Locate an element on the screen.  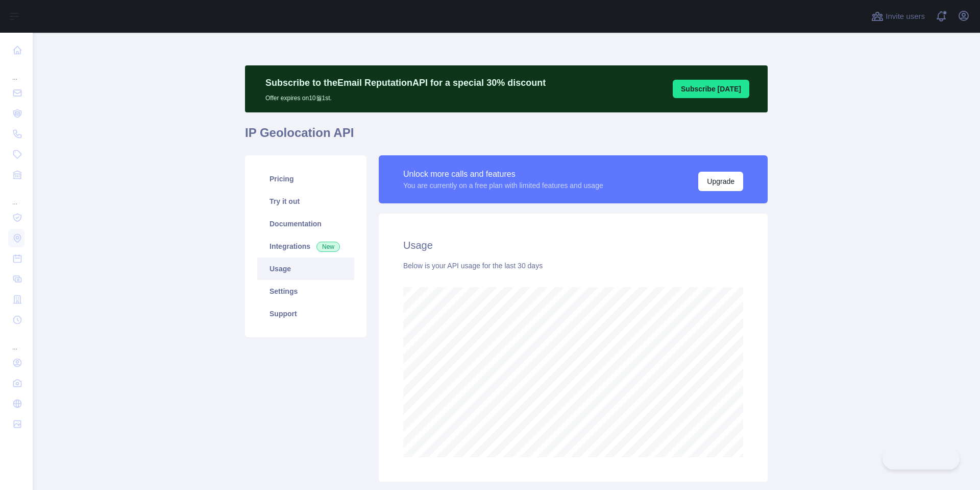
div: Below is your API usage for the last 30 days is located at coordinates (574, 266).